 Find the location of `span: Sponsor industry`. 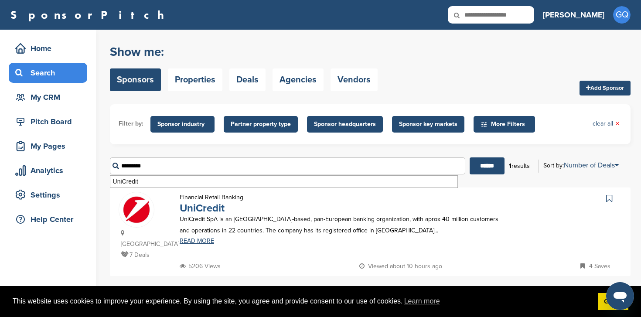

span: Sponsor industry is located at coordinates (182, 124).